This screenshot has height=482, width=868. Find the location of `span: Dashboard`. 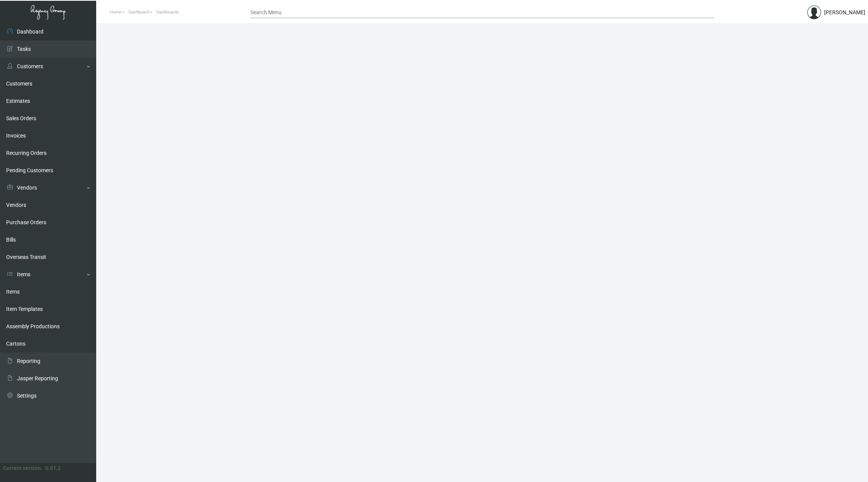

span: Dashboard is located at coordinates (138, 12).